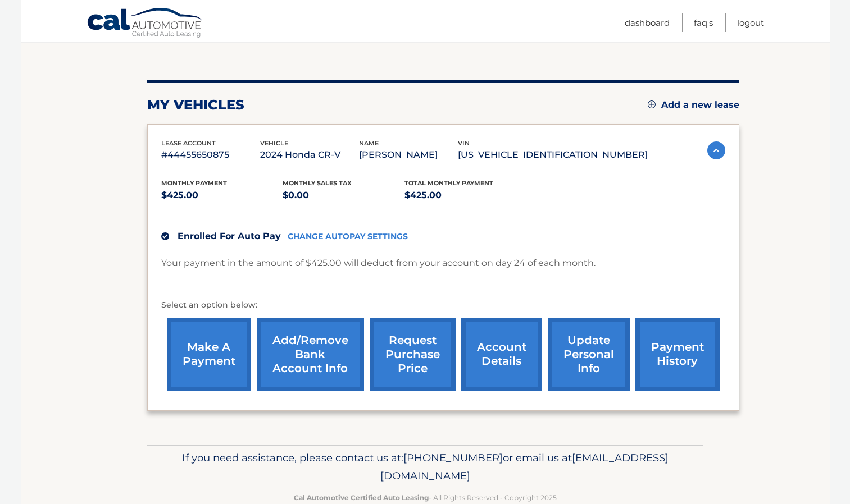 This screenshot has width=850, height=504. Describe the element at coordinates (693, 105) in the screenshot. I see `a: Add a new lease` at that location.